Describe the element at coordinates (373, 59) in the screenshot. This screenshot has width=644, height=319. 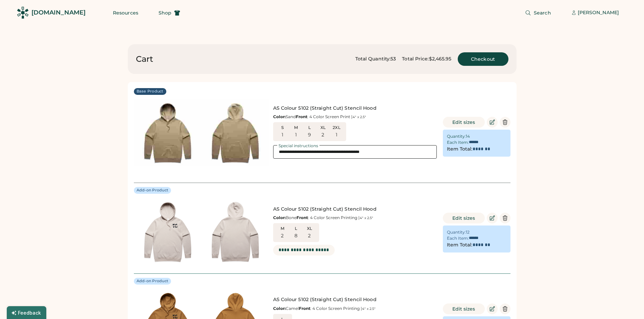
I see `div: Total Quantity:` at that location.